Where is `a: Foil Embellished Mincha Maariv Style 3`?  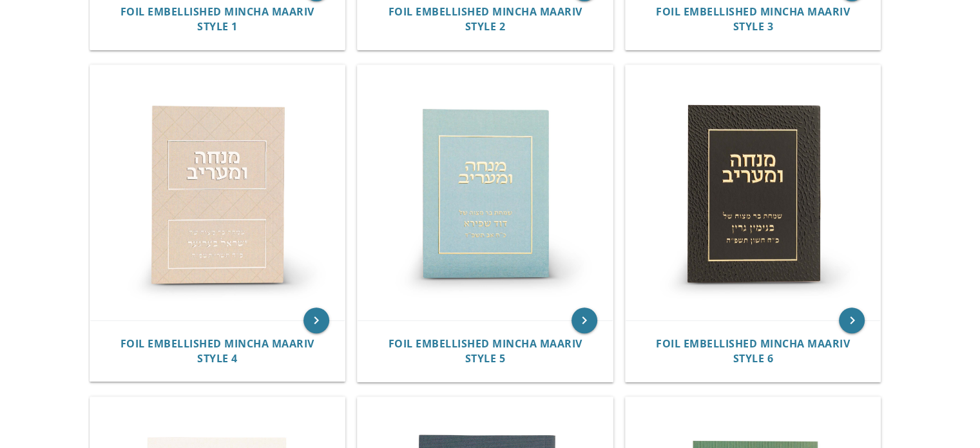
a: Foil Embellished Mincha Maariv Style 3 is located at coordinates (752, 19).